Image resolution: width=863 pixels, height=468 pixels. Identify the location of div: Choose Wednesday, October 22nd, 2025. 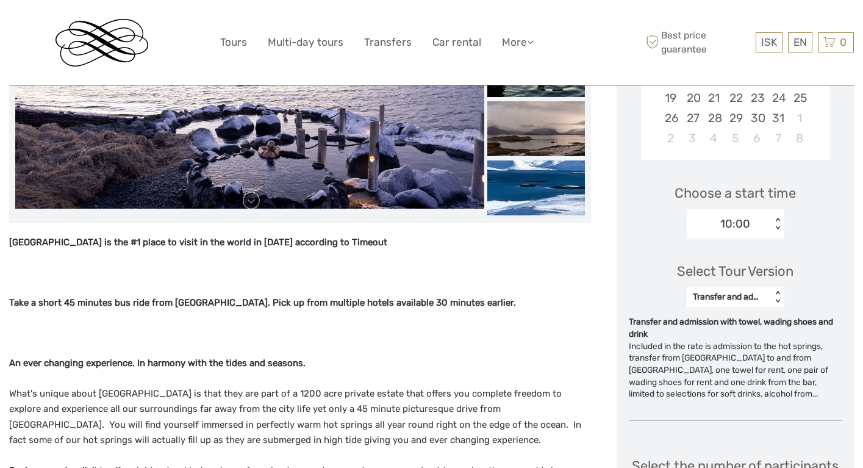
(735, 98).